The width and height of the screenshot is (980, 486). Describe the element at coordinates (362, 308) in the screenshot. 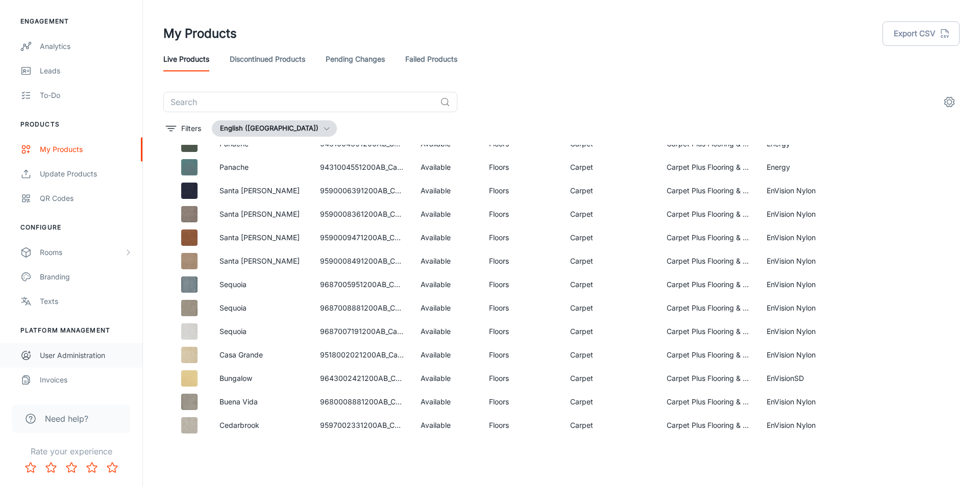

I see `td: 9687008881200AB_Carpet` at that location.